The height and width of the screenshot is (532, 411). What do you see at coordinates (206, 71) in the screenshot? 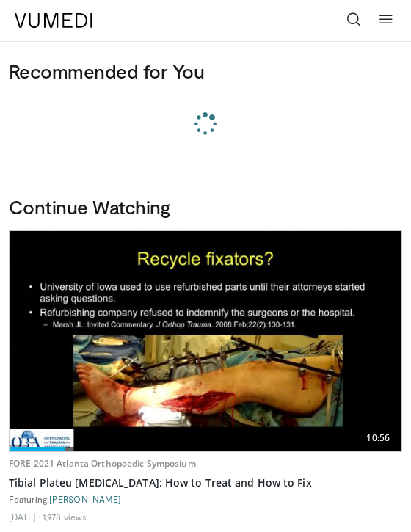
I see `h3: Recommended for You` at bounding box center [206, 71].